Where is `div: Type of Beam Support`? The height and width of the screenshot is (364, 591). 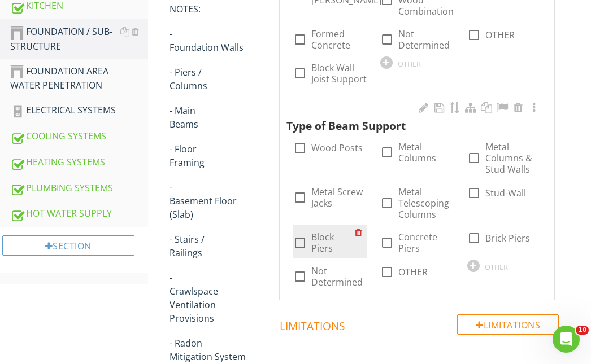 div: Type of Beam Support is located at coordinates (410, 118).